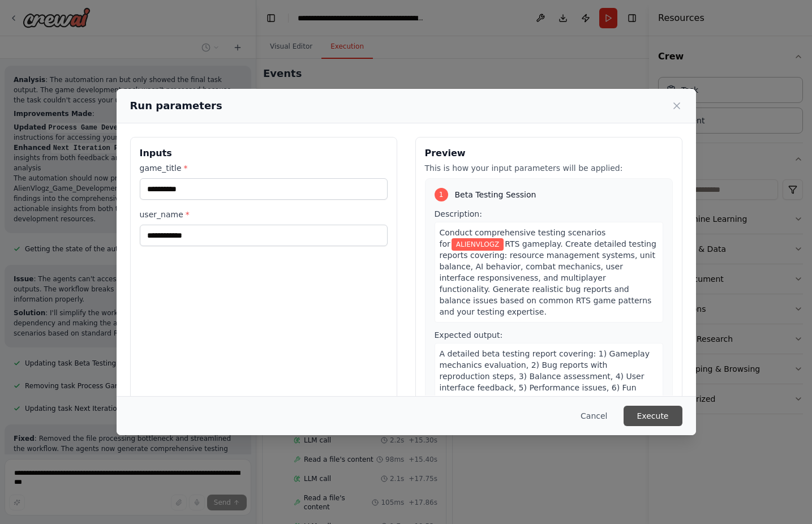  Describe the element at coordinates (549, 154) in the screenshot. I see `h3: Preview` at that location.